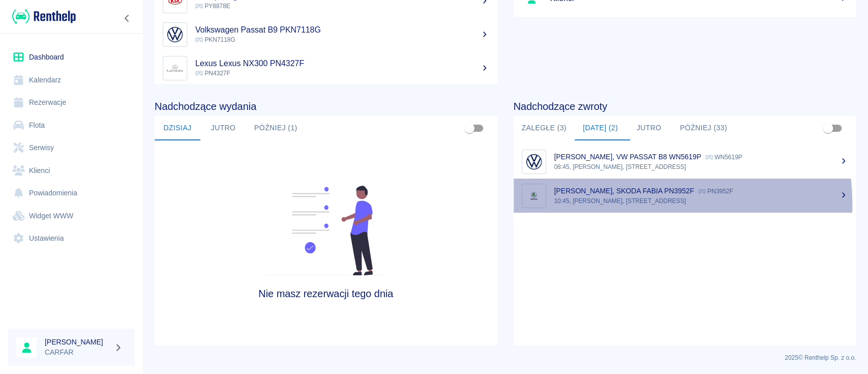 The image size is (868, 374). I want to click on button: Później (33), so click(703, 128).